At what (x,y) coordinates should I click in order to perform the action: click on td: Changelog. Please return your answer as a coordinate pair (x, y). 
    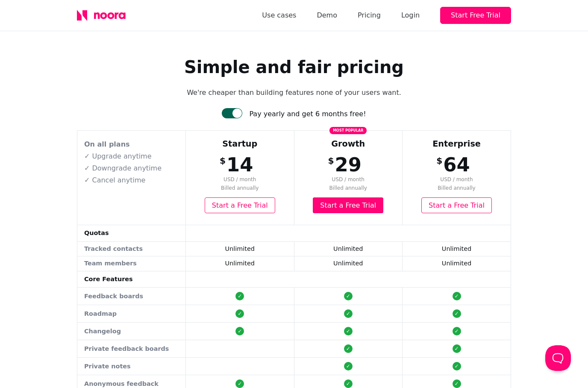
    Looking at the image, I should click on (132, 331).